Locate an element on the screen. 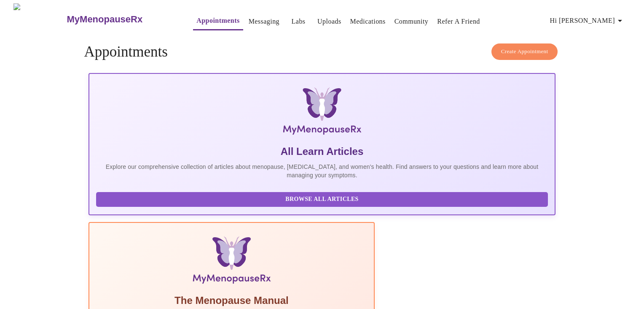 The image size is (644, 309). button: Create Appointment is located at coordinates (525, 52).